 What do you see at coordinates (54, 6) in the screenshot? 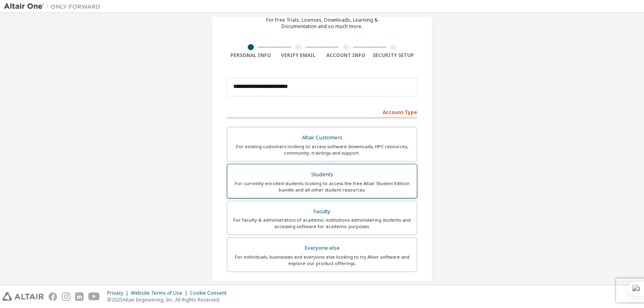
I see `img: Altair One` at bounding box center [54, 6].